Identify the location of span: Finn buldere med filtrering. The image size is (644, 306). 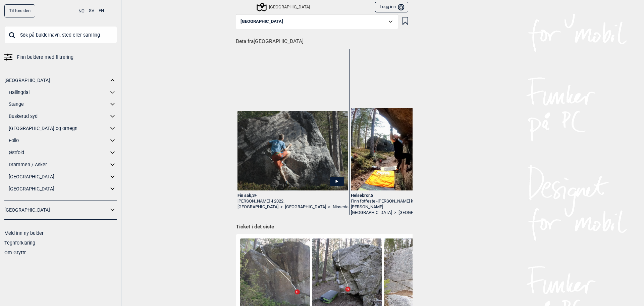
(45, 57).